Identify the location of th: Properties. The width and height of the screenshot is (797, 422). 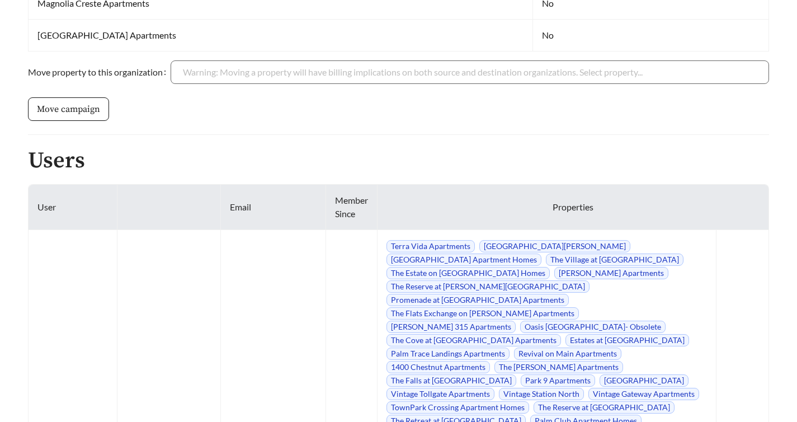
(573, 207).